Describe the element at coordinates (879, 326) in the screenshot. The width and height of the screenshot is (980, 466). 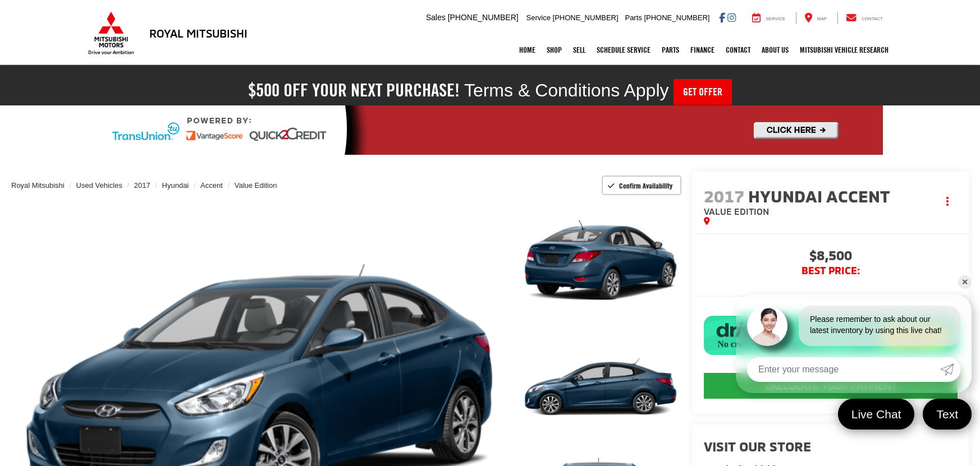
I see `div: Please remember to ask about our latest inventory by using this live chat!` at that location.